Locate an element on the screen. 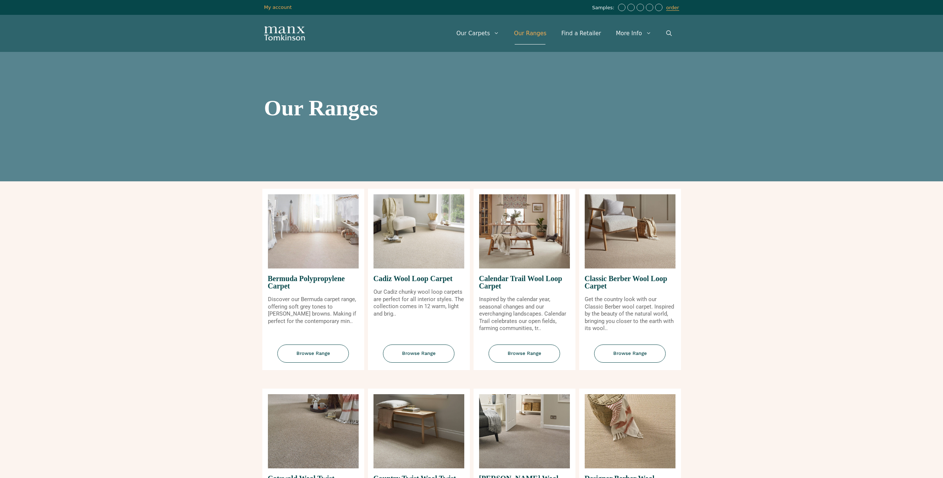 Image resolution: width=943 pixels, height=478 pixels. span: Samples: is located at coordinates (604, 8).